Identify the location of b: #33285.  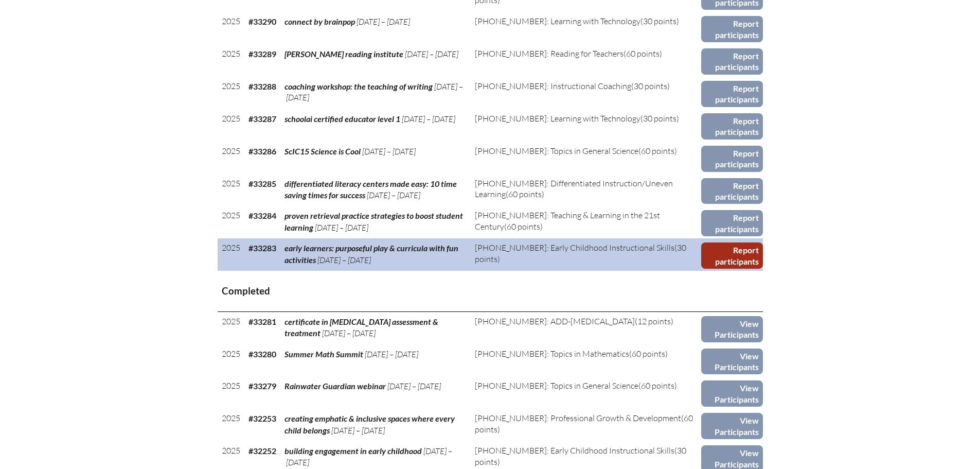
(263, 184).